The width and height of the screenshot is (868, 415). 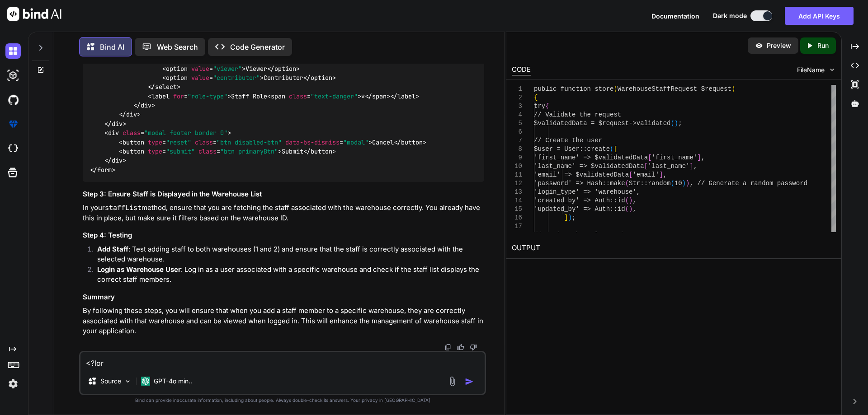 What do you see at coordinates (517, 123) in the screenshot?
I see `div: 5` at bounding box center [517, 123].